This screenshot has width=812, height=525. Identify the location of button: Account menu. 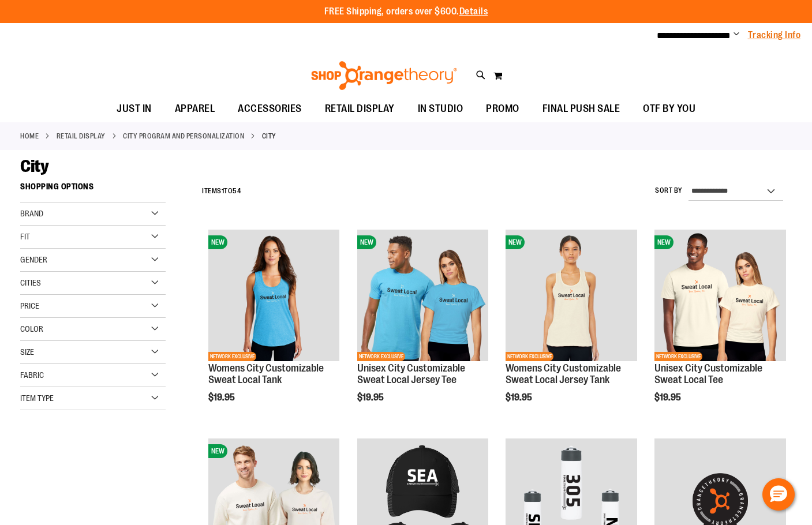
(736, 35).